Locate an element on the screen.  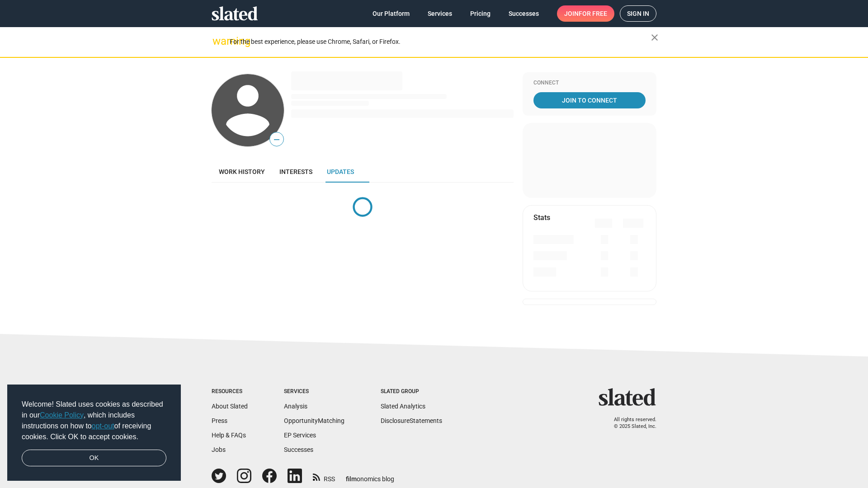
a: Jobs is located at coordinates (218, 450).